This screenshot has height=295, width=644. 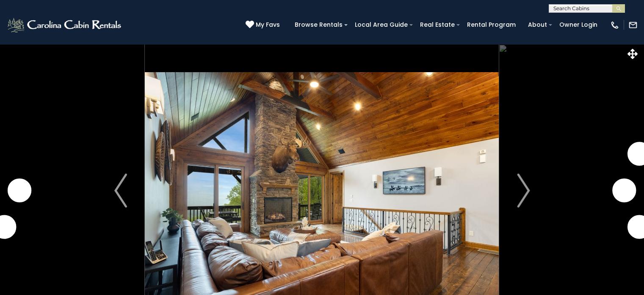 I want to click on img: phone-regular-white.png, so click(x=615, y=25).